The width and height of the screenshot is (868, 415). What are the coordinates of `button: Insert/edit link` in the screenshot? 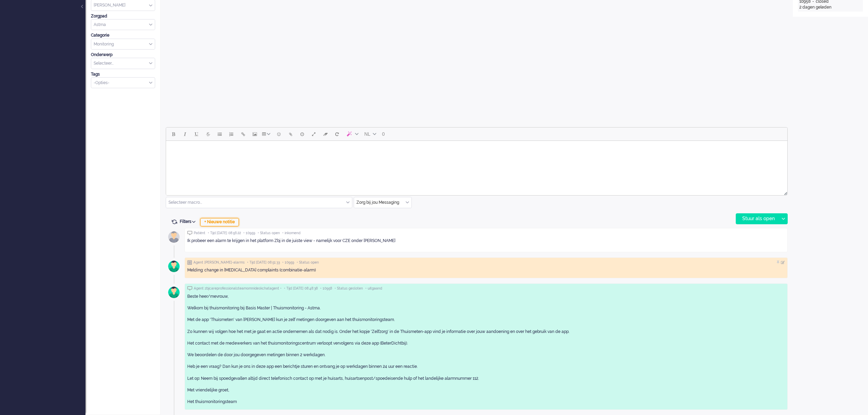 It's located at (243, 134).